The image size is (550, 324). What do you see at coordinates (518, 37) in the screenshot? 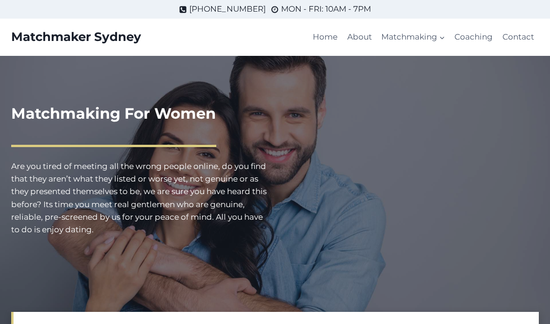
I see `a: Contact` at bounding box center [518, 37].